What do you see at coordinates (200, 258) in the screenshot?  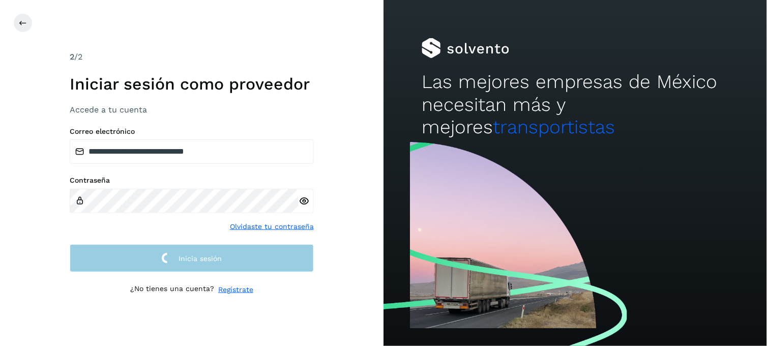 I see `span: Inicia sesión` at bounding box center [200, 258].